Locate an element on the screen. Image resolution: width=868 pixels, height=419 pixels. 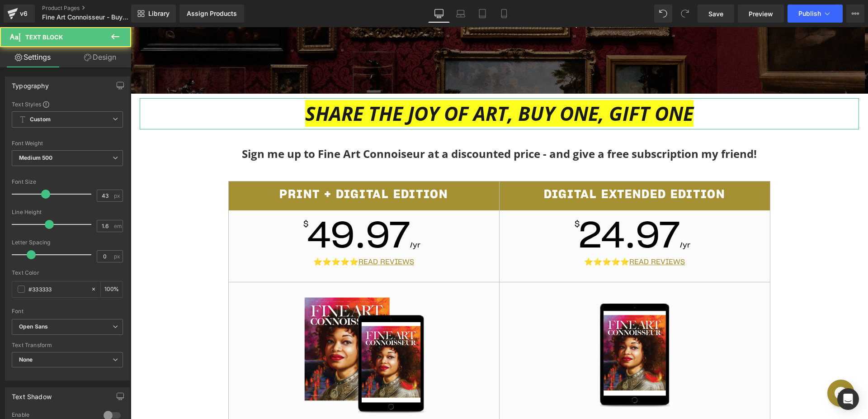
div: Open Intercom Messenger is located at coordinates (848, 399).